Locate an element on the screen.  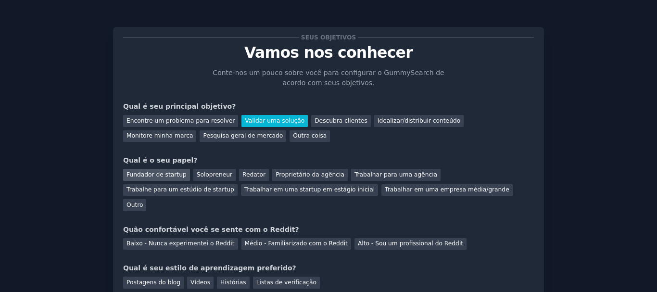
font: Listas de verificação is located at coordinates (286, 282).